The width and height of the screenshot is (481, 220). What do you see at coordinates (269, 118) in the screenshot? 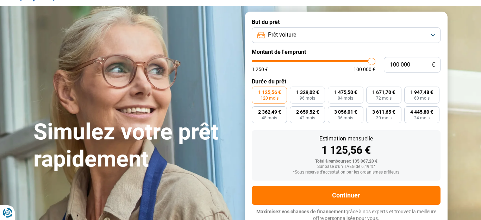
I see `span: 48 mois` at bounding box center [269, 118].